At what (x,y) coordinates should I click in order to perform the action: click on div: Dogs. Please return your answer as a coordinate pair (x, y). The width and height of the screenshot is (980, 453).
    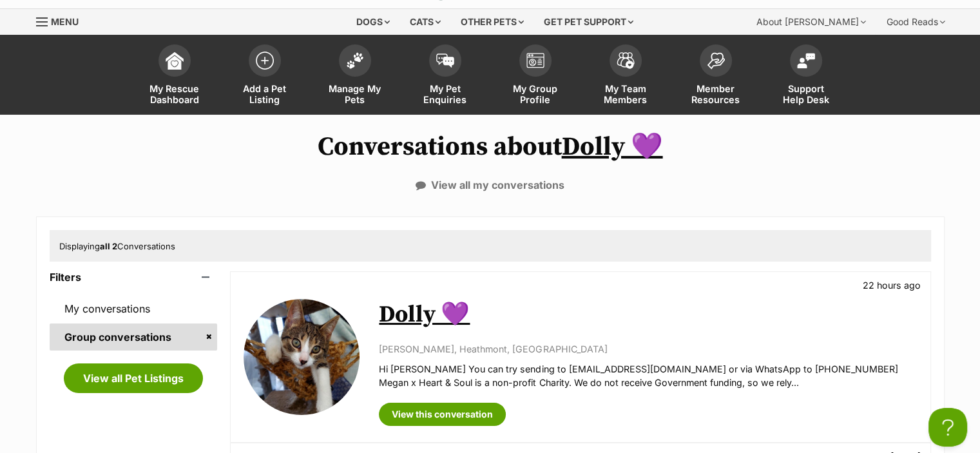
    Looking at the image, I should click on (373, 22).